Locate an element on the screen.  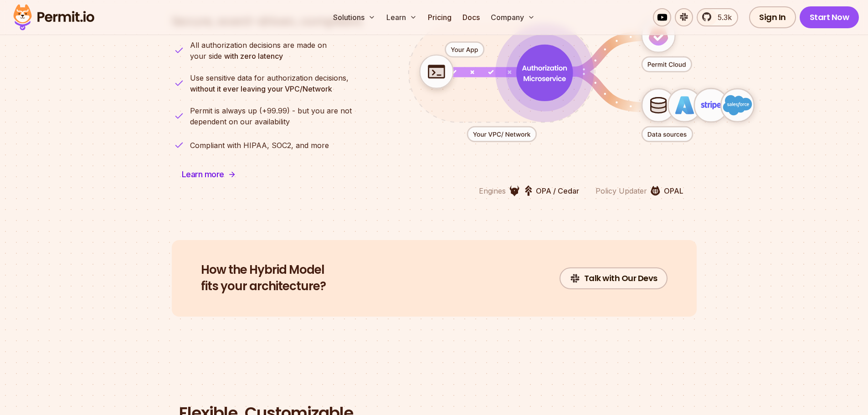
p: Compliant with HIPAA, SOC2, and more is located at coordinates (259, 145).